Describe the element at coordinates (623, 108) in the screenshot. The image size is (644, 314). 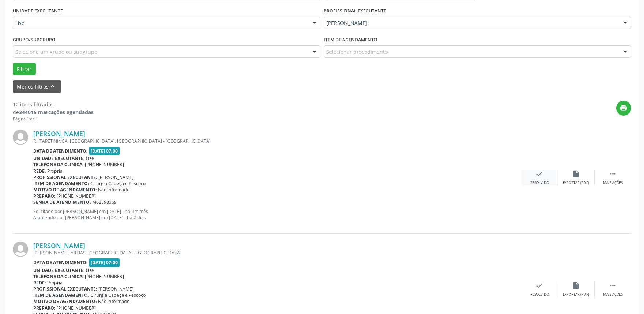
I see `button: print` at that location.